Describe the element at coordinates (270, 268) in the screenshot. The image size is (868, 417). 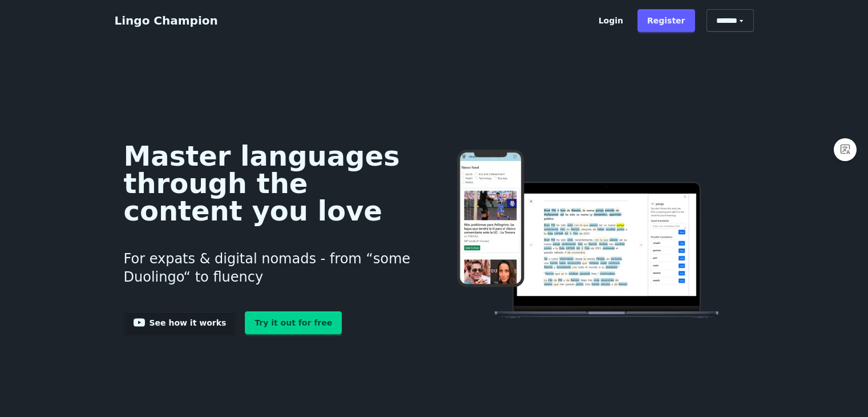
I see `h3: For expats & digital nomads - from “some Duolingo“ to fluency` at that location.